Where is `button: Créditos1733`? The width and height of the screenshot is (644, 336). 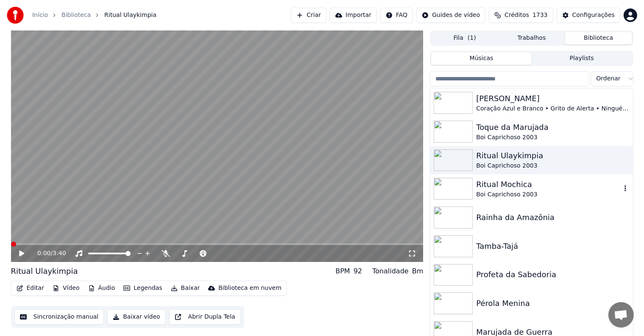
button: Créditos1733 is located at coordinates (521, 15).